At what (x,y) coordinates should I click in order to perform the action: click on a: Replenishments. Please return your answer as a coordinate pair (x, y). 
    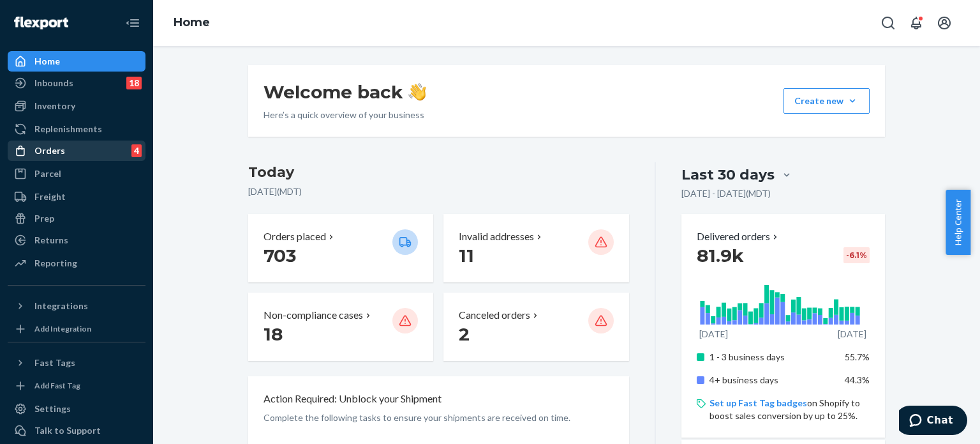
    Looking at the image, I should click on (76, 129).